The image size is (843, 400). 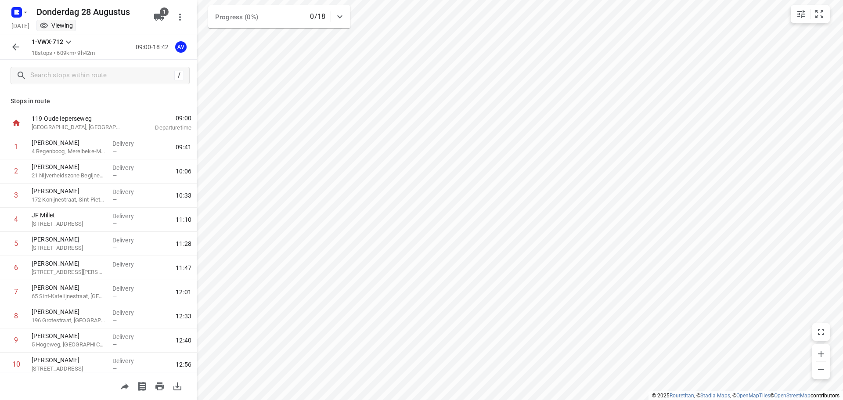 I want to click on span: 10:33, so click(x=183, y=195).